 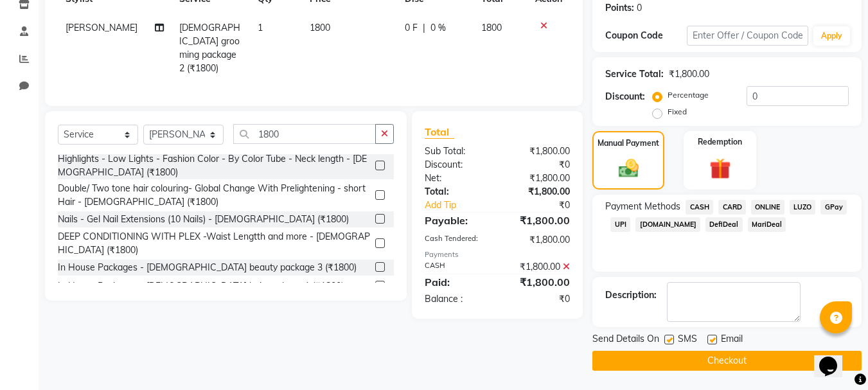 What do you see at coordinates (677, 112) in the screenshot?
I see `label: Fixed` at bounding box center [677, 112].